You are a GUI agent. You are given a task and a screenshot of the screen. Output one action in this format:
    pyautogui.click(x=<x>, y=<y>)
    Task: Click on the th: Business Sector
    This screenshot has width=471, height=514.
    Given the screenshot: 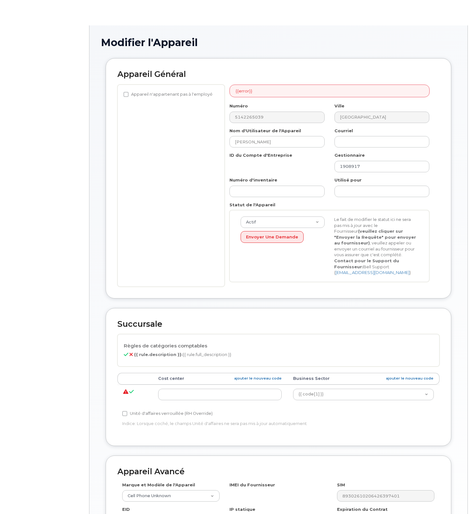 What is the action you would take?
    pyautogui.click(x=363, y=379)
    